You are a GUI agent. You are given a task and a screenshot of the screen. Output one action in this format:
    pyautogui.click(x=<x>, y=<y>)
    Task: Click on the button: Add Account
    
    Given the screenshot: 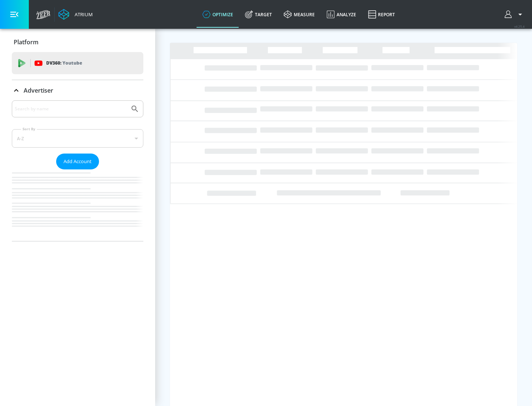 What is the action you would take?
    pyautogui.click(x=78, y=161)
    